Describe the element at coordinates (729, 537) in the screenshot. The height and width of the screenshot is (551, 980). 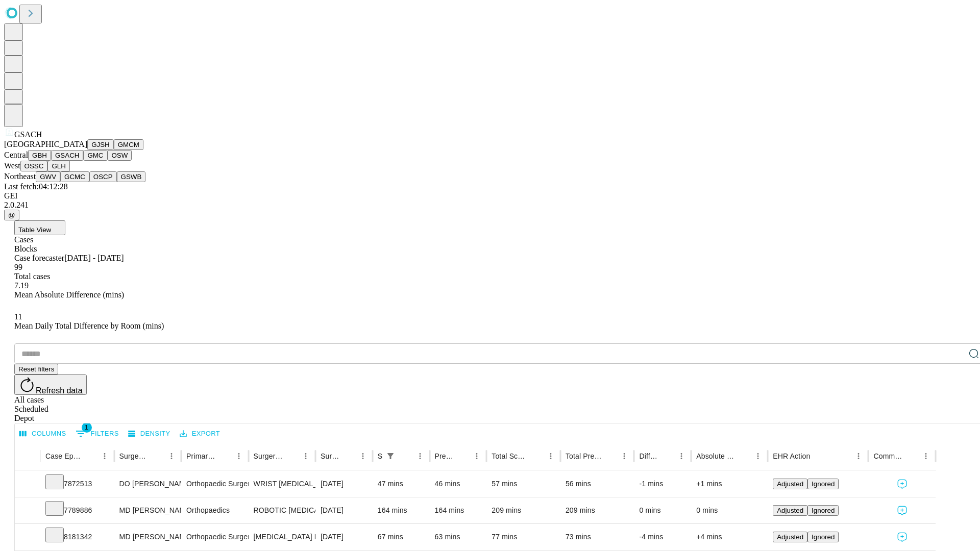
I see `div: +4 mins` at that location.